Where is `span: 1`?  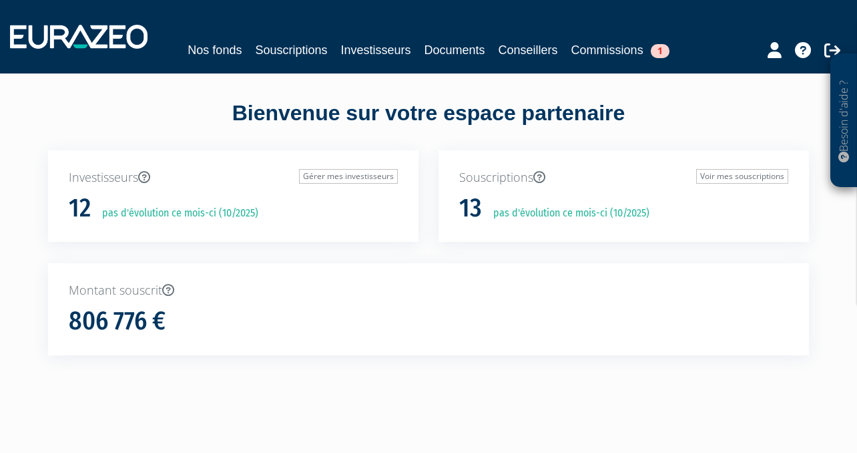 span: 1 is located at coordinates (660, 51).